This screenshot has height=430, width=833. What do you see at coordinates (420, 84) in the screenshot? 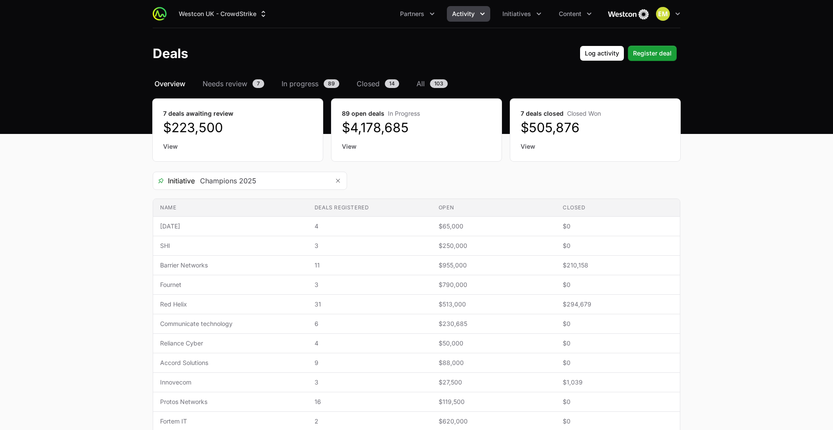
I see `span: All` at bounding box center [420, 84].